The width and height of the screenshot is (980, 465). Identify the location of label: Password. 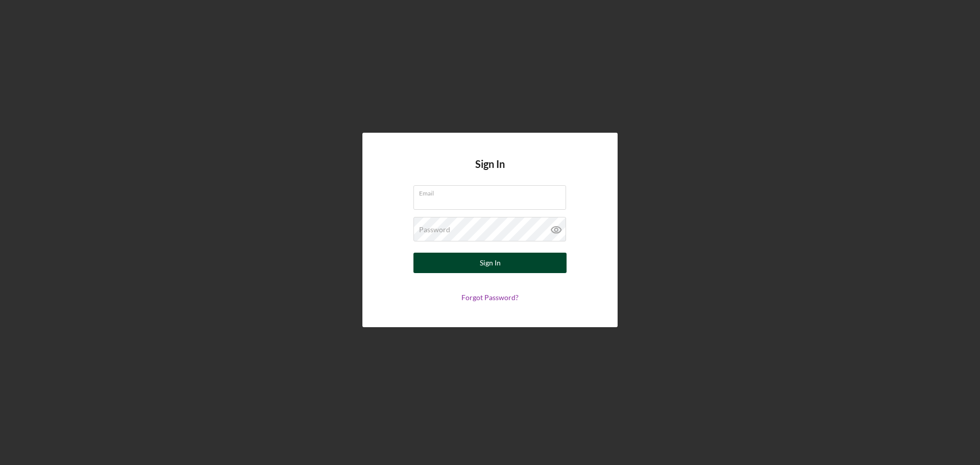
(435, 229).